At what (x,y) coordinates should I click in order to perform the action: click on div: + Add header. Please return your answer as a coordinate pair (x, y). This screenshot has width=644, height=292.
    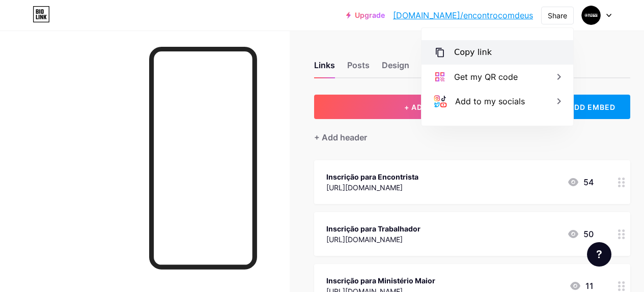
    Looking at the image, I should click on (340, 137).